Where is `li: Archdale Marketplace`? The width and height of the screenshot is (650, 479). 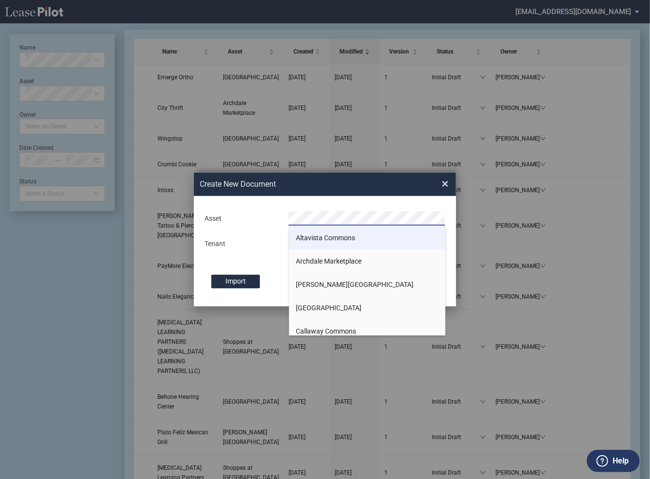
li: Archdale Marketplace is located at coordinates (367, 261).